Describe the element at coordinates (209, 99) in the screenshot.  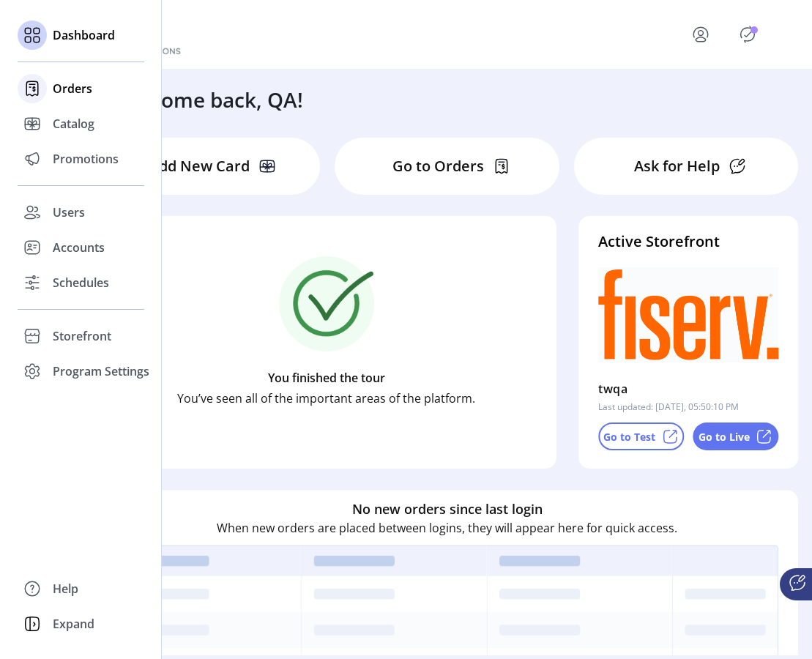
I see `h3: Welcome back, QA!` at that location.